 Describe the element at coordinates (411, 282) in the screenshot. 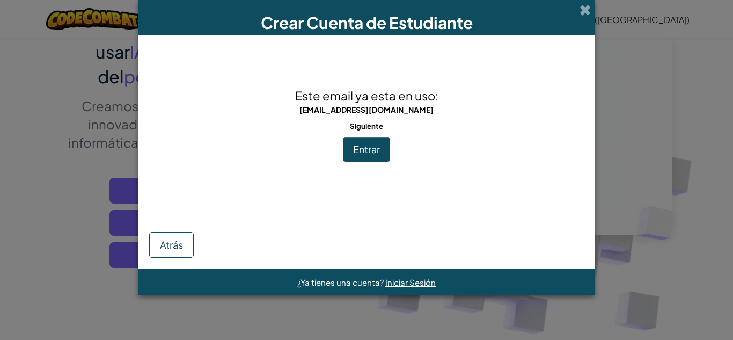

I see `span: Iniciar Sesión` at that location.